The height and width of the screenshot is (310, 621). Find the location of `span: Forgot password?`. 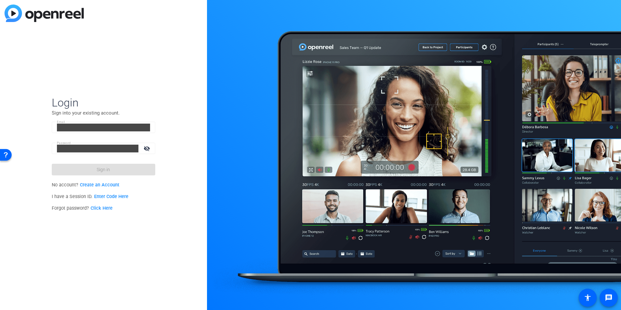

span: Forgot password? is located at coordinates (82, 208).